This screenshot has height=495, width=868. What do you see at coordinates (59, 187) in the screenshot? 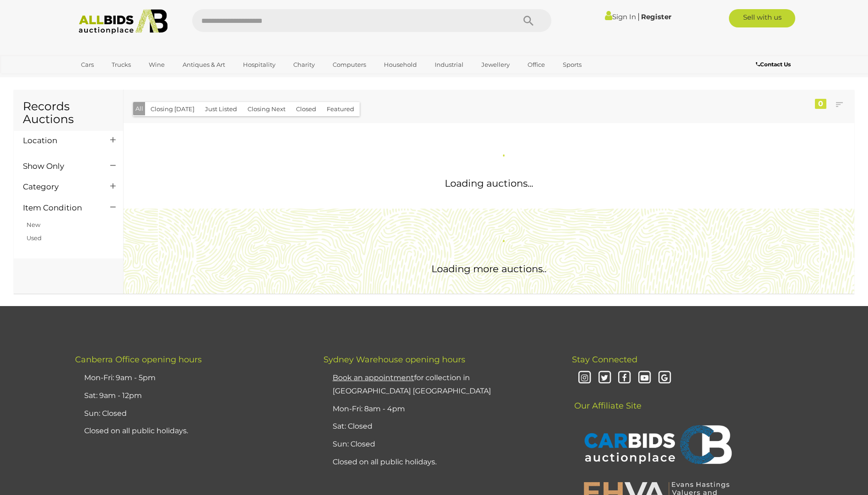
I see `h4: Category` at bounding box center [59, 187].